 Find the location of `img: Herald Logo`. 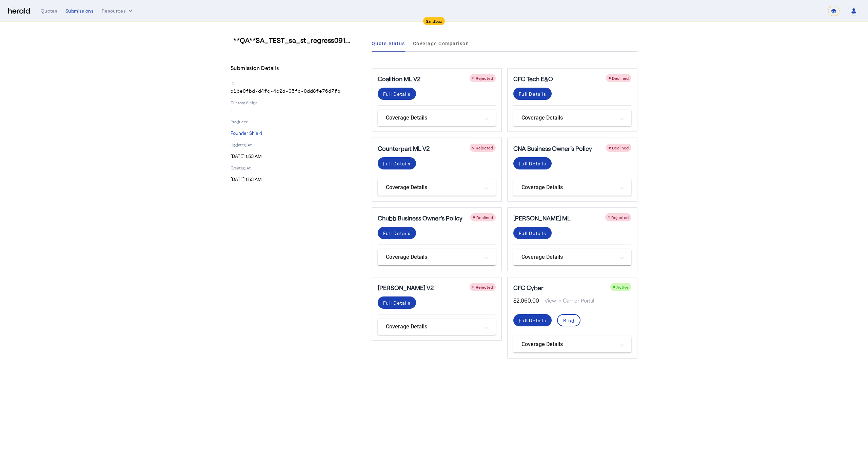

img: Herald Logo is located at coordinates (19, 11).